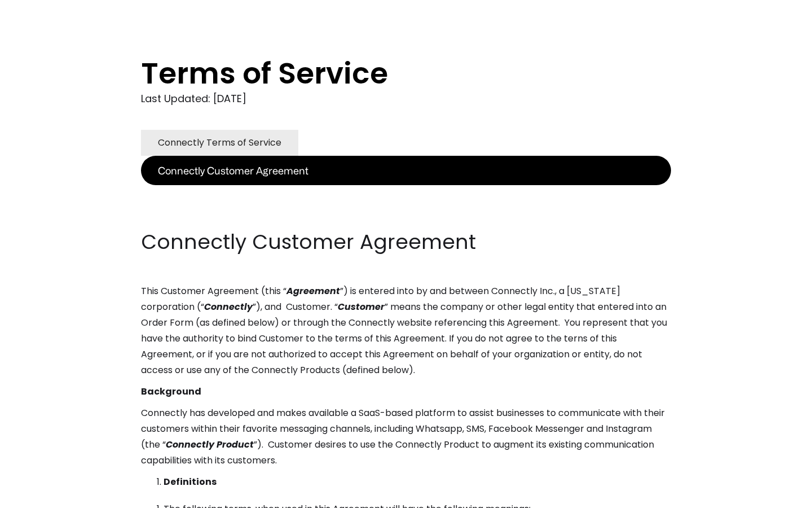  I want to click on p: Connectly has developed and makes available a SaaS-based platform to assist businesses to communi..., so click(406, 437).